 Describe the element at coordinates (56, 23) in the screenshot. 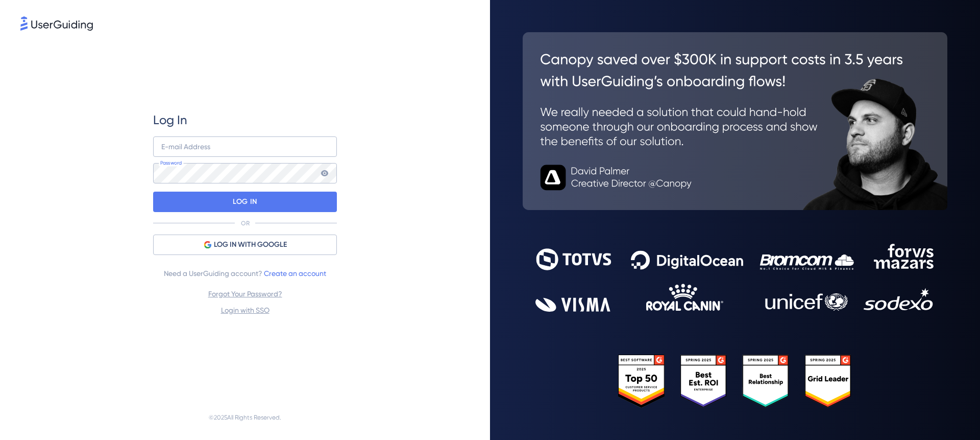

I see `img: 8faab4ba6bc7696a72372aa768b0286c.svg` at that location.